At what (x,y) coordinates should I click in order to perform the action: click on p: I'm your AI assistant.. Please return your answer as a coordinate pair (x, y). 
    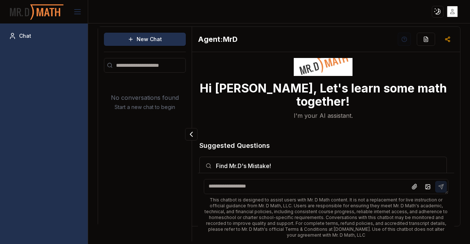
    Looking at the image, I should click on (323, 116).